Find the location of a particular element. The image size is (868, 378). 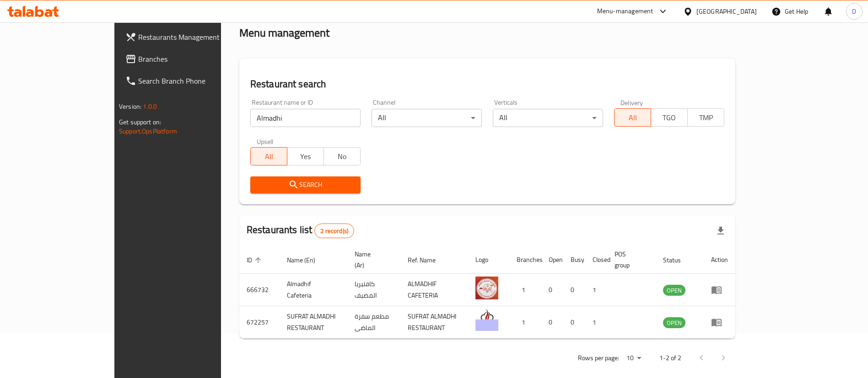

span: 2 record(s) is located at coordinates (334, 231).